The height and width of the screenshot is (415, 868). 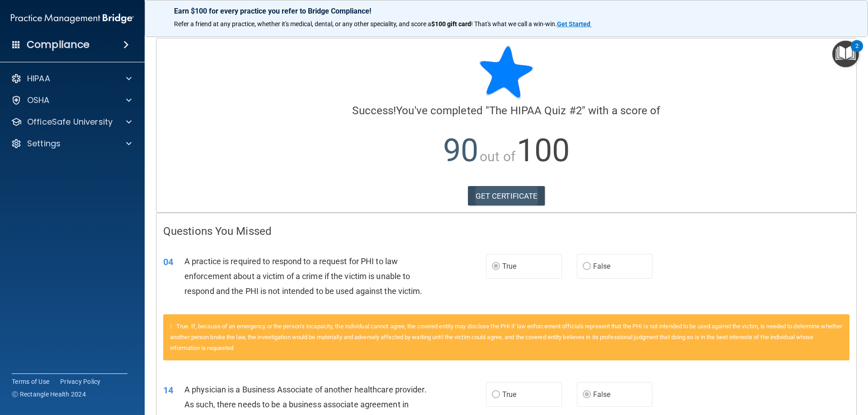 What do you see at coordinates (857, 52) in the screenshot?
I see `div: 2` at bounding box center [857, 52].